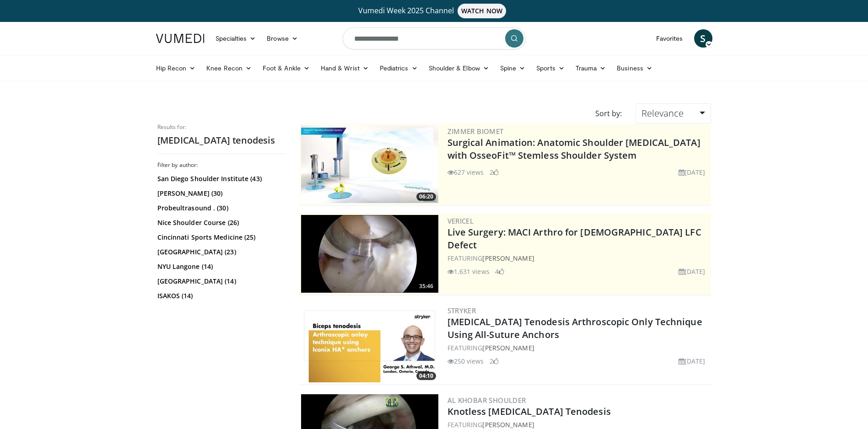 The width and height of the screenshot is (868, 429). Describe the element at coordinates (344, 69) in the screenshot. I see `a: Hand & Wrist` at that location.